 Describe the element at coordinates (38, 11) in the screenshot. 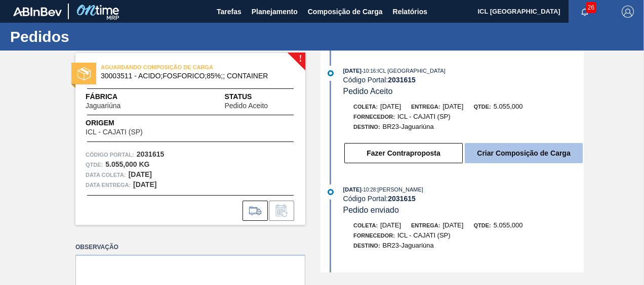

I see `img: TNhmsLtSVTkK8tSr43FrP2fwEKptu5GPRR3wAAAABJRU5ErkJggg==` at that location.